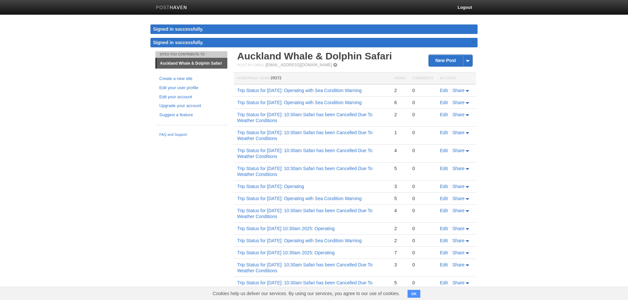 This screenshot has height=300, width=628. Describe the element at coordinates (276, 78) in the screenshot. I see `span: 29372` at that location.